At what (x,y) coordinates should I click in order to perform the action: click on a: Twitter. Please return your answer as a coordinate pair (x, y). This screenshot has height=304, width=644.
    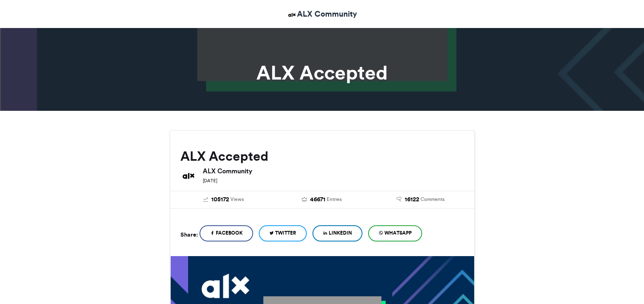
    Looking at the image, I should click on (283, 233).